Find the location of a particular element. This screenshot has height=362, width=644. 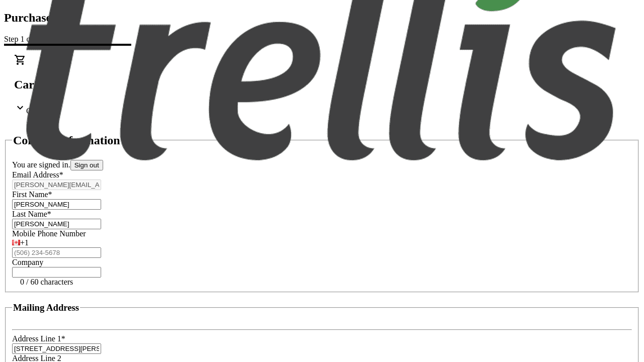

label: Mobile Phone Number is located at coordinates (49, 233).